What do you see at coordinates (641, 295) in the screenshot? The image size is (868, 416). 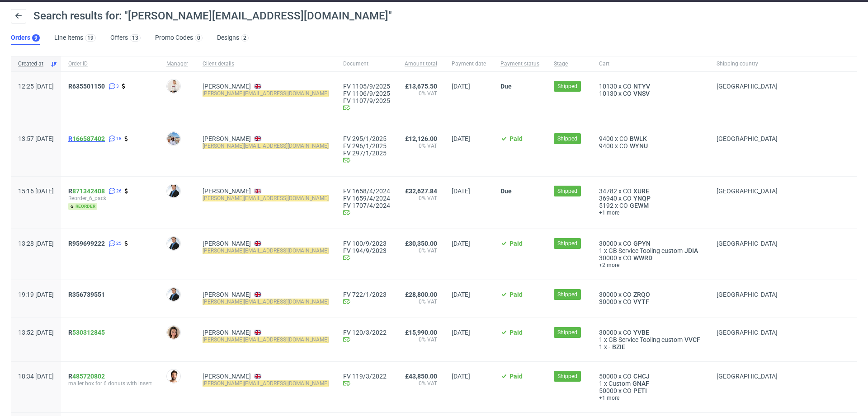 I see `a: ZRQO` at bounding box center [641, 295].